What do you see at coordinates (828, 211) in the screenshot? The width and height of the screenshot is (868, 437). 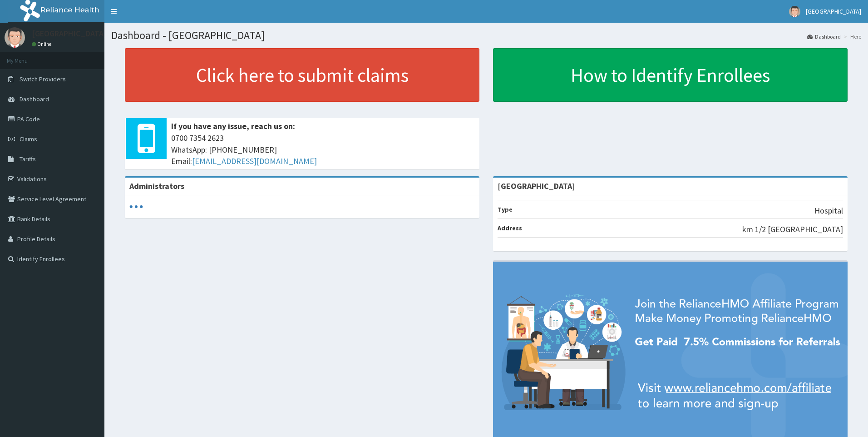 I see `p: Hospital` at bounding box center [828, 211].